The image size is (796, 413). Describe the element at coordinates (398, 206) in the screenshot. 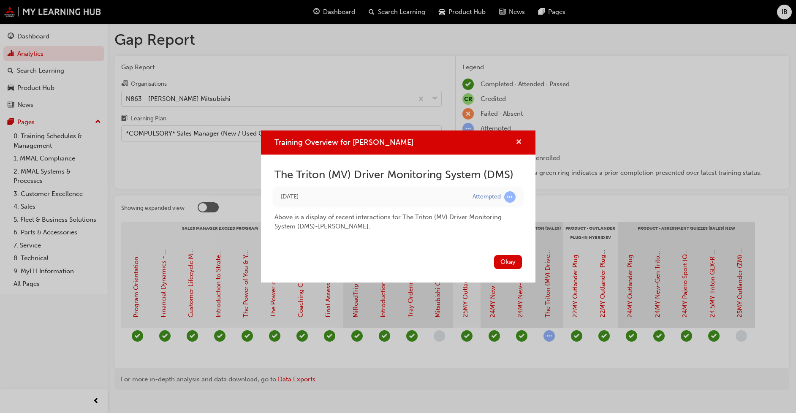

I see `div: Training Overview for DEAN SMITH` at that location.